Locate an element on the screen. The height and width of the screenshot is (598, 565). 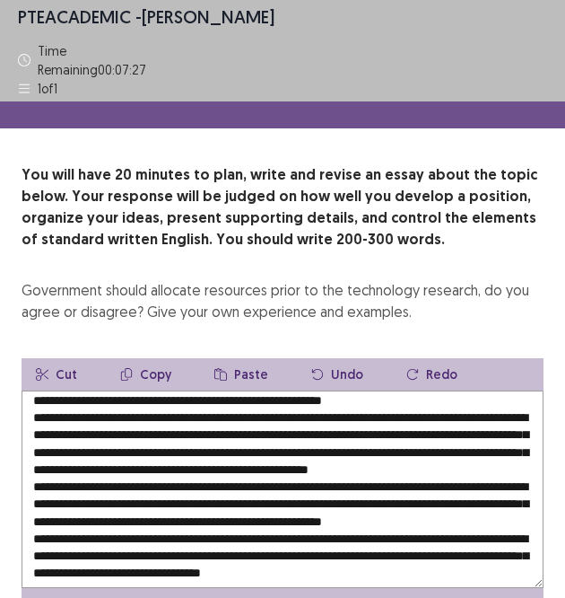
p: Time Remaining 00 : 07 : 27 is located at coordinates (108, 60).